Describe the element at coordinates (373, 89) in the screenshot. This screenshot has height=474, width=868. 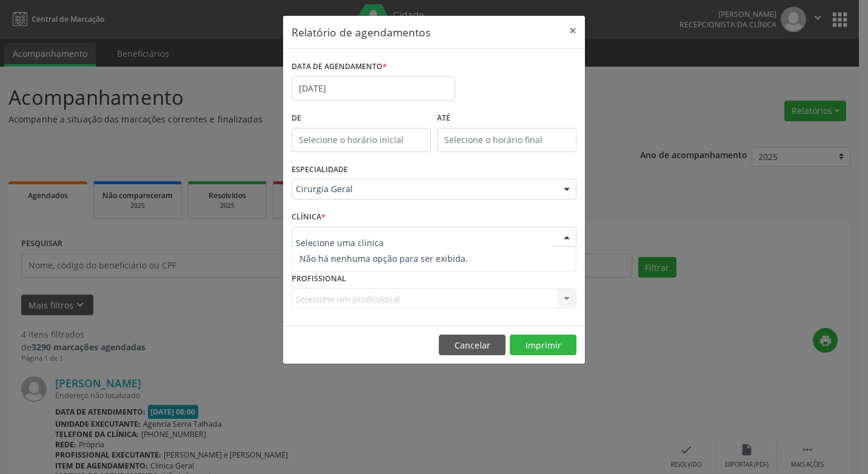
I see `input: Selecione uma data ou intervalo` at that location.